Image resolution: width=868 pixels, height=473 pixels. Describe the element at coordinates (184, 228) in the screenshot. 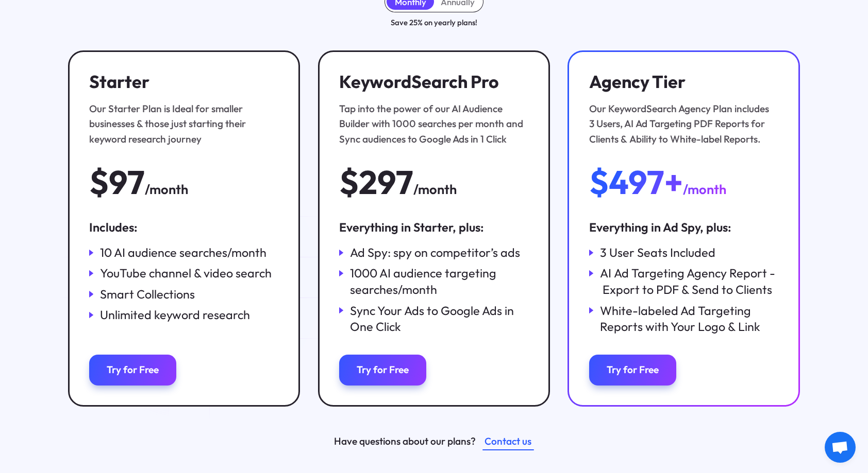

I see `div: Includes:` at that location.